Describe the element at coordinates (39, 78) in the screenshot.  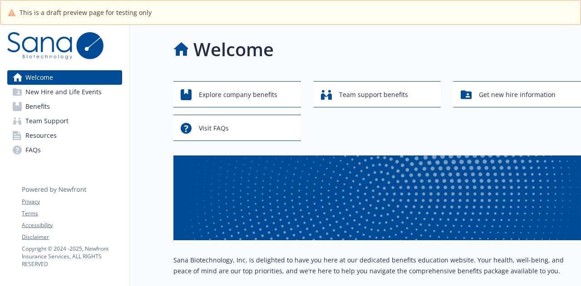
I see `span: Welcome` at that location.